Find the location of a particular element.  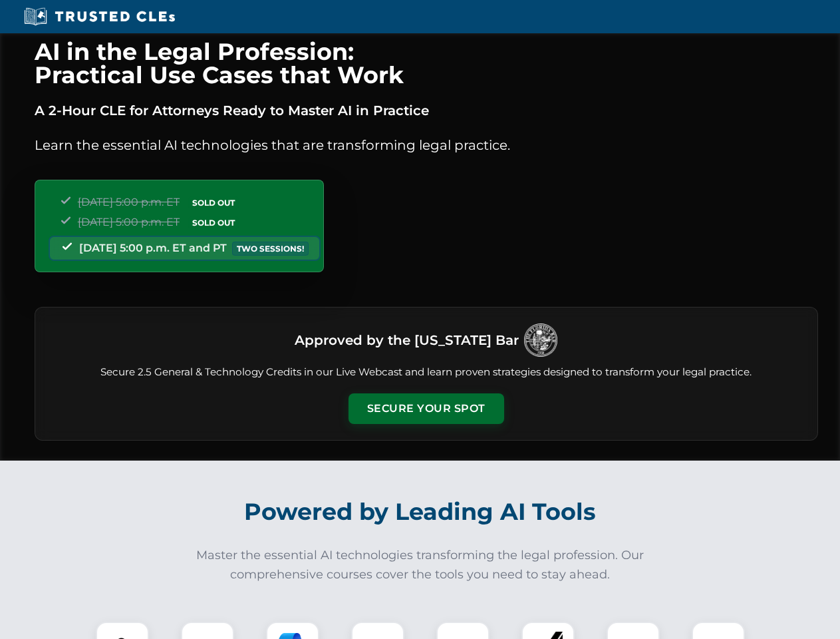

p: Learn the essential AI technologies that are transforming legal practice. is located at coordinates (426, 145).